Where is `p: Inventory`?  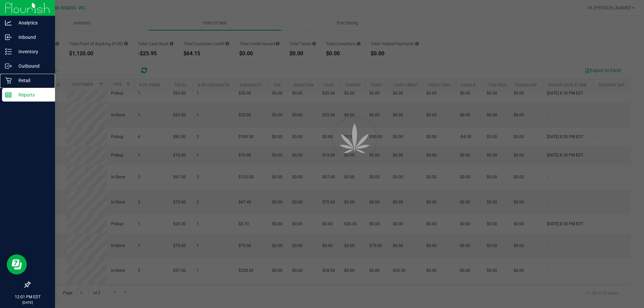
p: Inventory is located at coordinates (32, 52).